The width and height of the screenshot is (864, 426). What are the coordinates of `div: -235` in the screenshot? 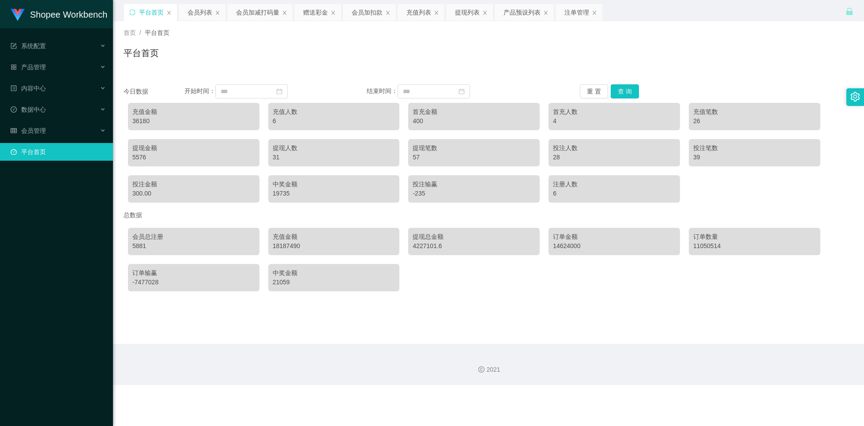 It's located at (474, 193).